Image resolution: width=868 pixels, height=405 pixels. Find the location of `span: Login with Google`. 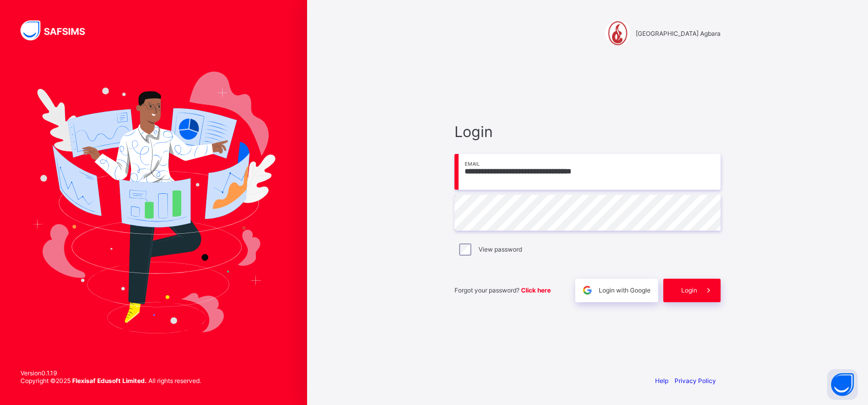

span: Login with Google is located at coordinates (624, 290).